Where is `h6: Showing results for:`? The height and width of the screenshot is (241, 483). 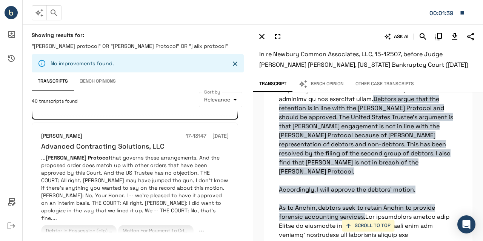 h6: Showing results for: is located at coordinates (138, 35).